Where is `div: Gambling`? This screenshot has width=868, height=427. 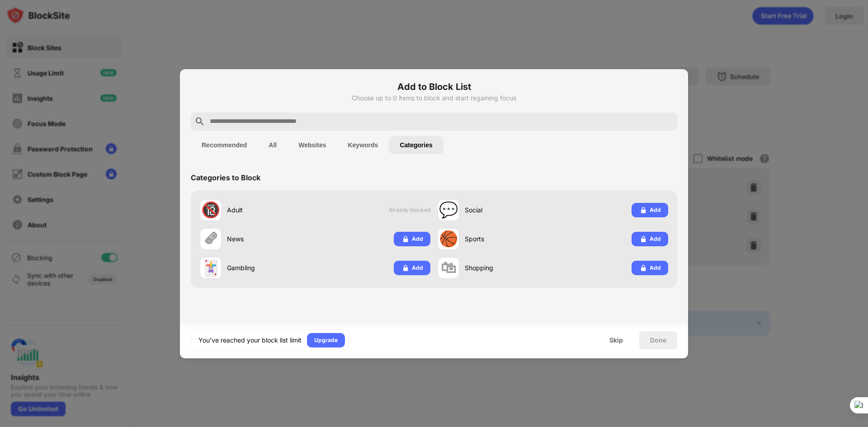 div: Gambling is located at coordinates (271, 268).